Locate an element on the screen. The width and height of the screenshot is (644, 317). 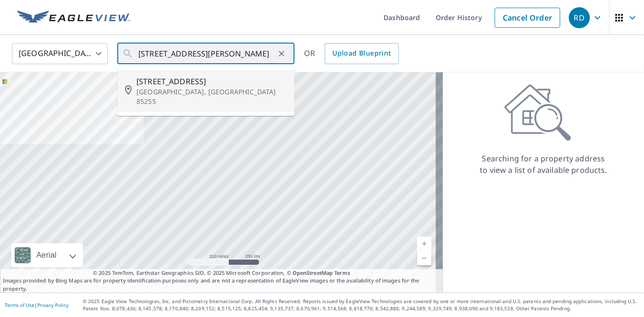
a: Current Level 5, Zoom In is located at coordinates (424, 244).